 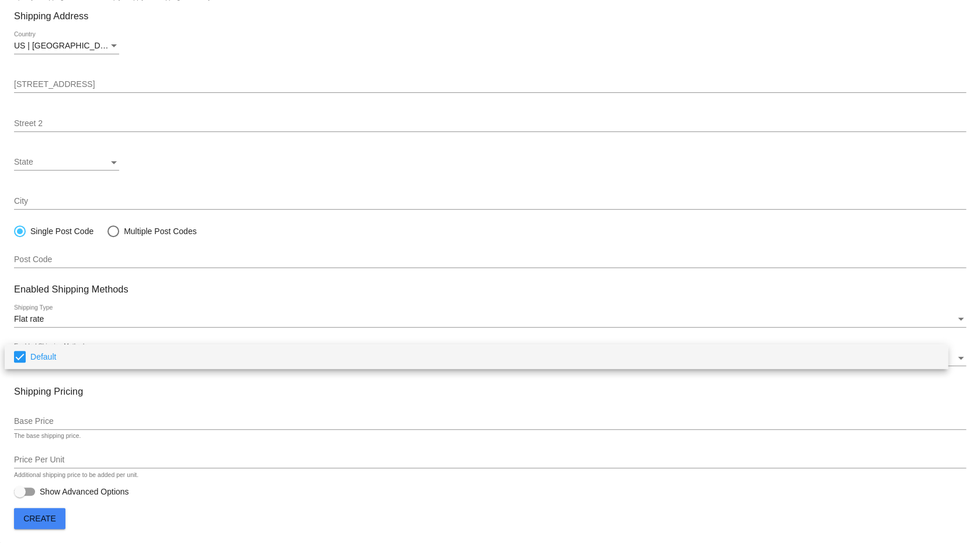 What do you see at coordinates (67, 46) in the screenshot?
I see `mat-select: Country` at bounding box center [67, 46].